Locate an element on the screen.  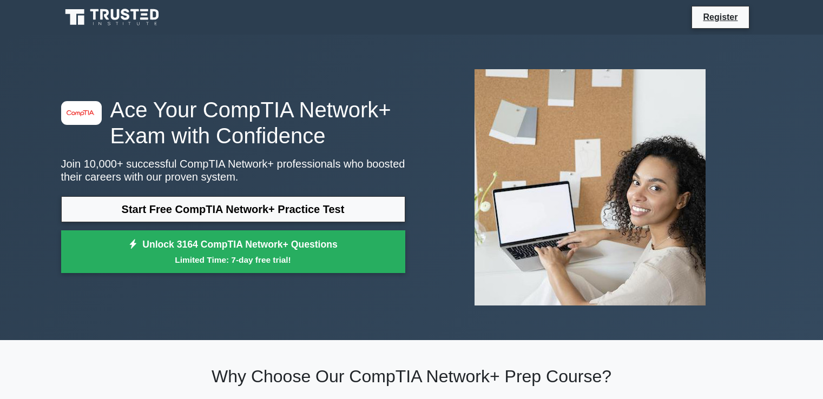
a: Register is located at coordinates (720, 17).